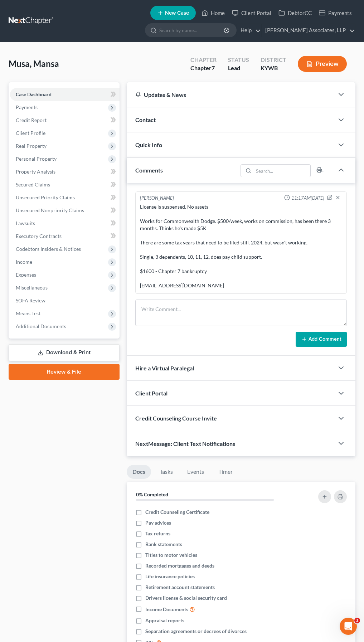 This screenshot has height=642, width=364. What do you see at coordinates (64, 172) in the screenshot?
I see `a: Property Analysis` at bounding box center [64, 172].